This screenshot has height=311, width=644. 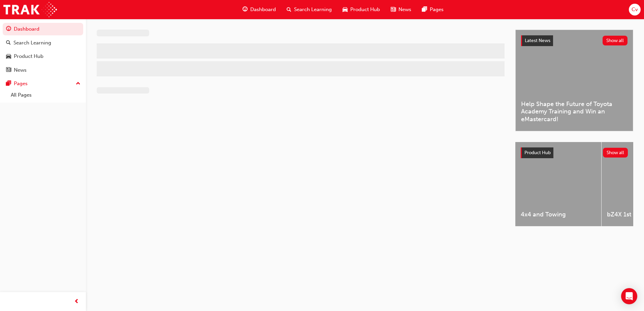 I want to click on a: All Pages, so click(x=45, y=95).